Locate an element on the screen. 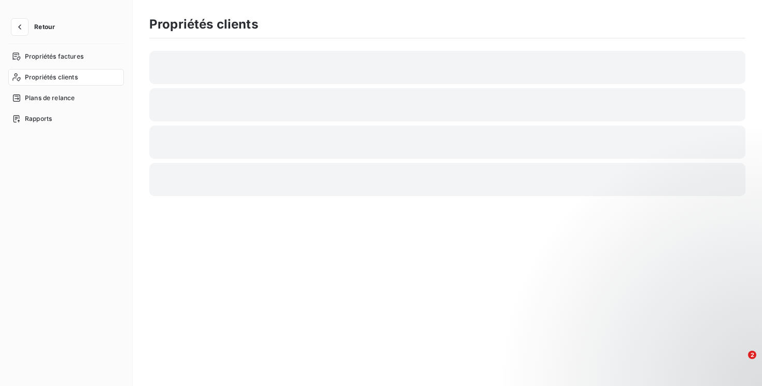  span: Propriétés factures is located at coordinates (54, 56).